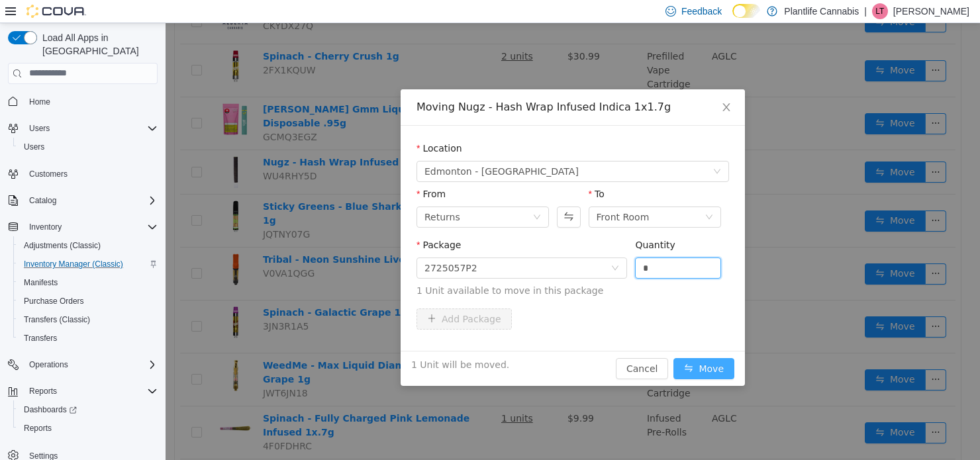 This screenshot has width=980, height=460. What do you see at coordinates (879, 11) in the screenshot?
I see `span: LT` at bounding box center [879, 11].